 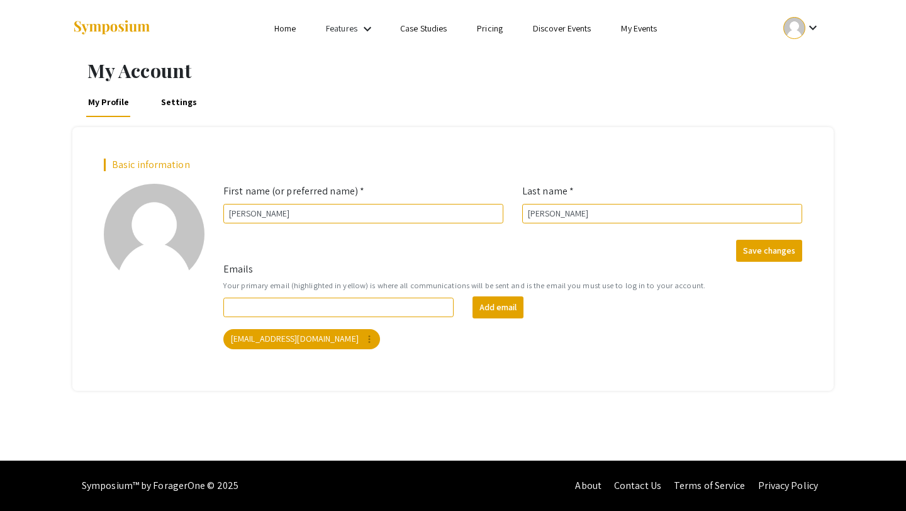 What do you see at coordinates (285, 28) in the screenshot?
I see `a: Home` at bounding box center [285, 28].